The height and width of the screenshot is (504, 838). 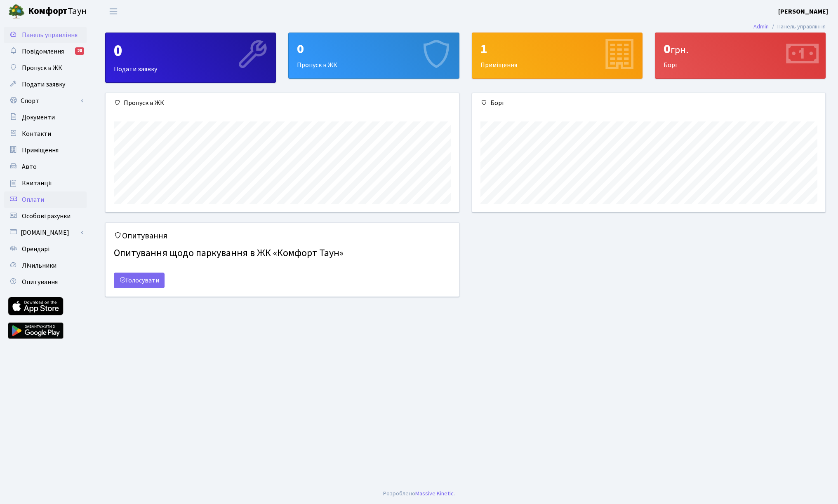 What do you see at coordinates (45, 167) in the screenshot?
I see `a: Авто` at bounding box center [45, 167].